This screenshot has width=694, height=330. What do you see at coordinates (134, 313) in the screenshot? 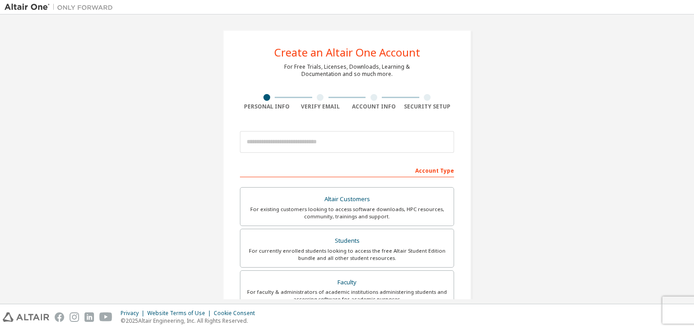
I see `div: Privacy` at bounding box center [134, 313].